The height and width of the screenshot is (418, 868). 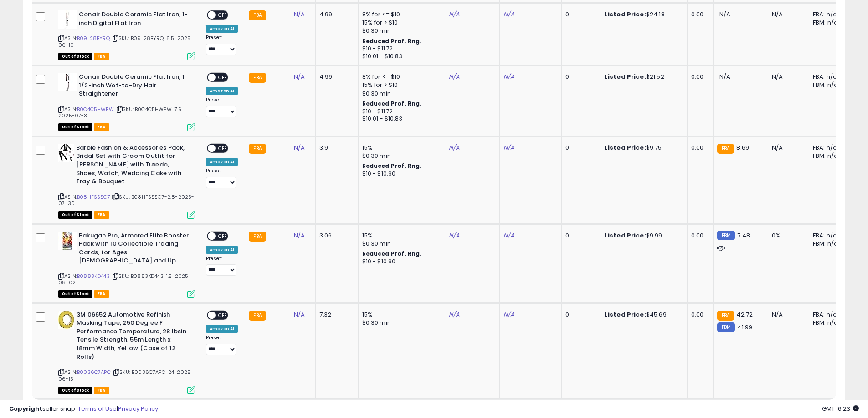 I want to click on div: seller snap | |, so click(x=83, y=409).